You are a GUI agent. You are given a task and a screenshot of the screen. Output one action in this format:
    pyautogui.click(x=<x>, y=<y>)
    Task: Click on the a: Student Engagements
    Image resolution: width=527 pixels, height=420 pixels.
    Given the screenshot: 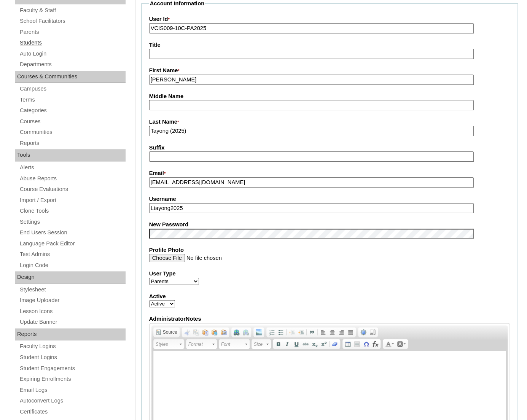 What is the action you would take?
    pyautogui.click(x=72, y=369)
    